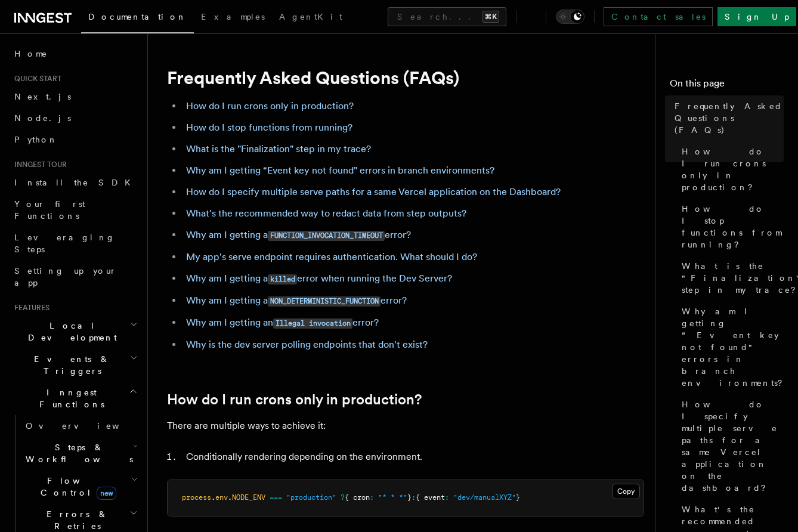 Image resolution: width=798 pixels, height=532 pixels. Describe the element at coordinates (730, 446) in the screenshot. I see `a: How do I specify multiple serve paths for a same Vercel application on the dashboard?` at that location.